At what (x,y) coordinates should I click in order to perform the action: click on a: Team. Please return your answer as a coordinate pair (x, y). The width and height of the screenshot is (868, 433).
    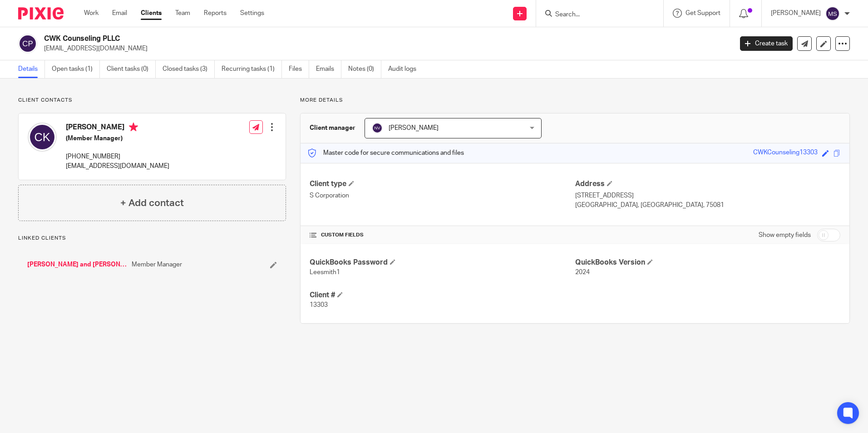
    Looking at the image, I should click on (183, 13).